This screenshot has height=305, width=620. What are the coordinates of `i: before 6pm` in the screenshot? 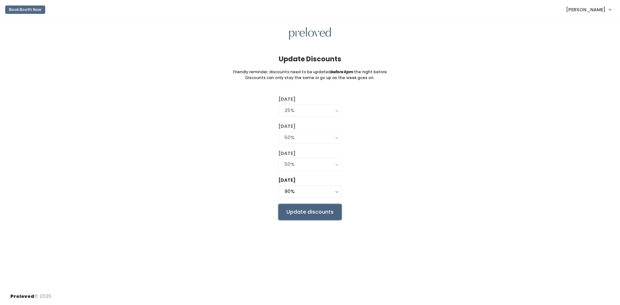 It's located at (342, 72).